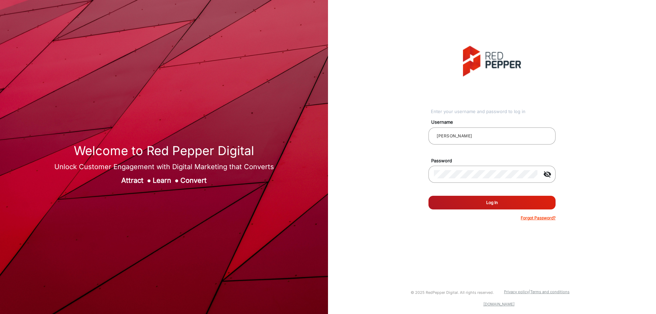 This screenshot has height=314, width=656. What do you see at coordinates (517, 292) in the screenshot?
I see `a: Privacy policy` at bounding box center [517, 292].